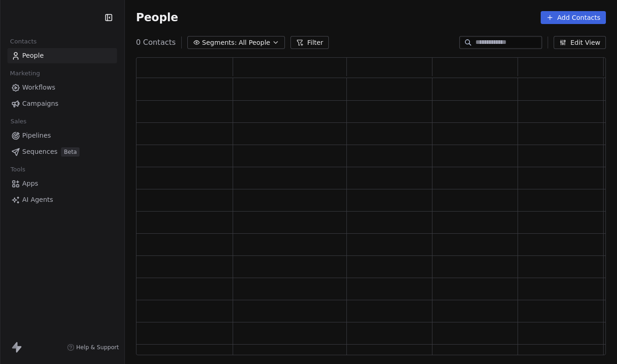 This screenshot has height=364, width=617. I want to click on a: Apps, so click(62, 183).